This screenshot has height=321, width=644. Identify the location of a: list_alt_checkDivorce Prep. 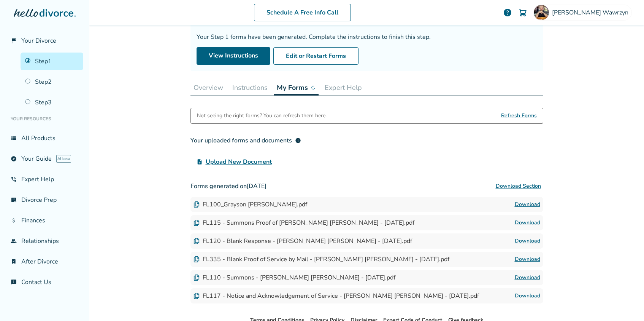
(44, 199).